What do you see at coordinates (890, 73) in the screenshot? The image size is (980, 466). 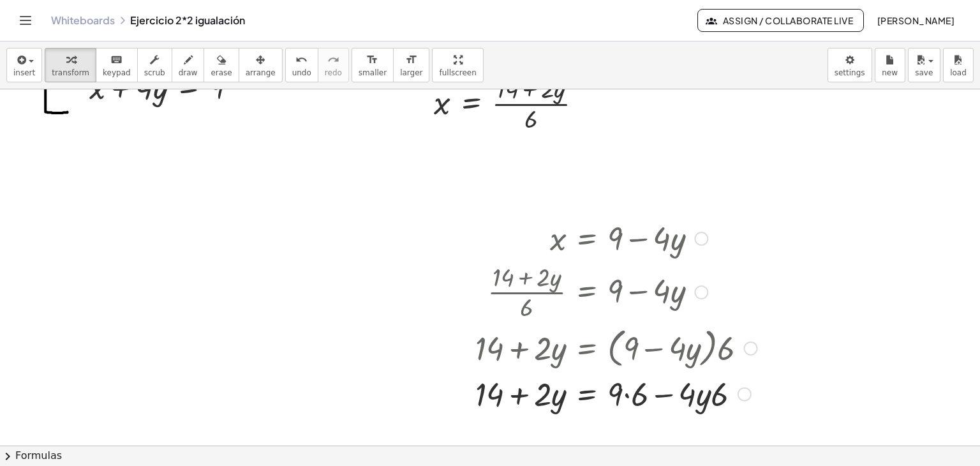 I see `span: new` at bounding box center [890, 73].